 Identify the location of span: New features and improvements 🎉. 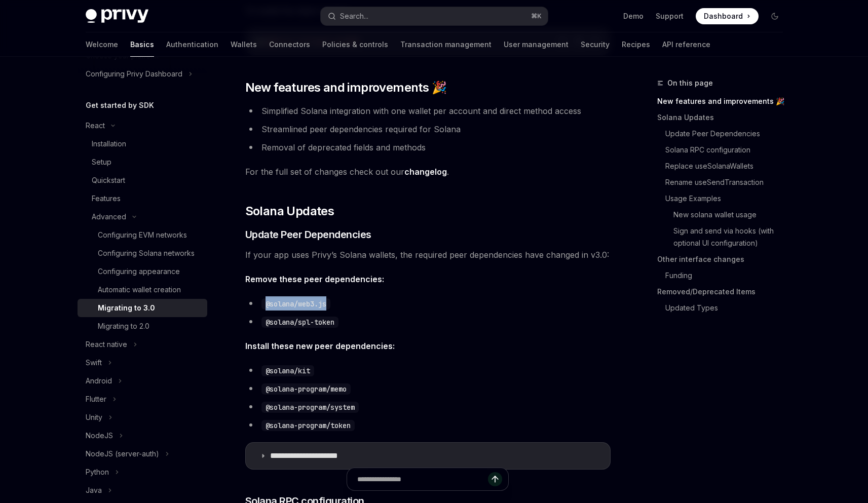
(345, 88).